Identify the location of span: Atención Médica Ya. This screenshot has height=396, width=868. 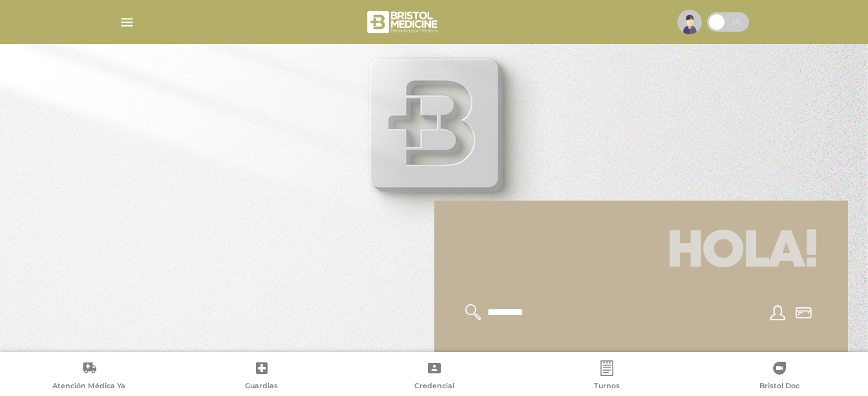
(89, 387).